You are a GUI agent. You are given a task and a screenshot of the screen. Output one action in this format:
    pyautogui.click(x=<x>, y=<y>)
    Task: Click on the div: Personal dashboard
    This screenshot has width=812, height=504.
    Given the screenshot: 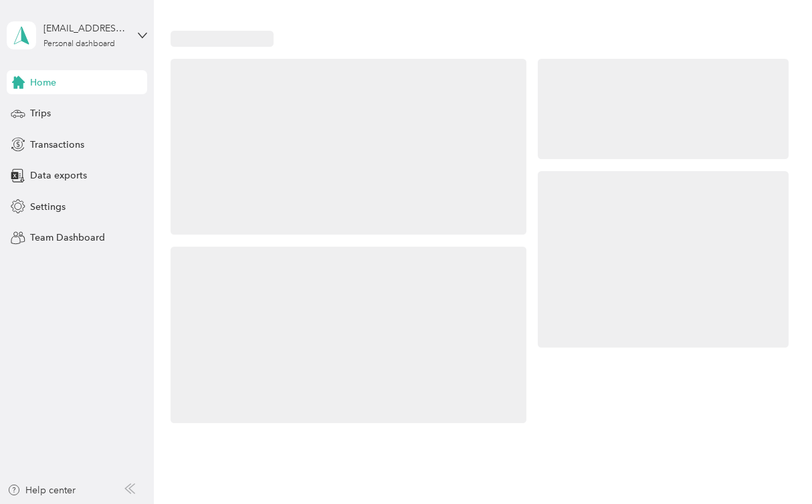 What is the action you would take?
    pyautogui.click(x=79, y=44)
    